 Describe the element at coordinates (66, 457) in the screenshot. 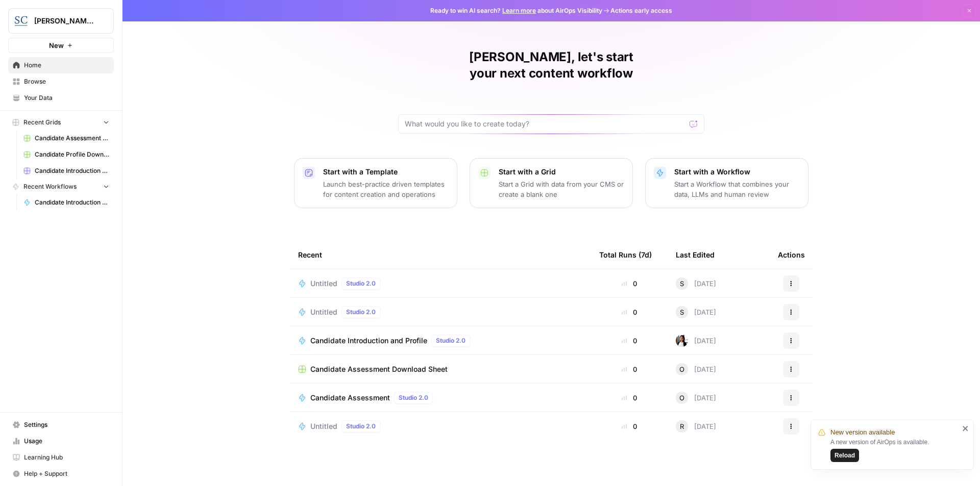

I see `span: Learning Hub` at that location.